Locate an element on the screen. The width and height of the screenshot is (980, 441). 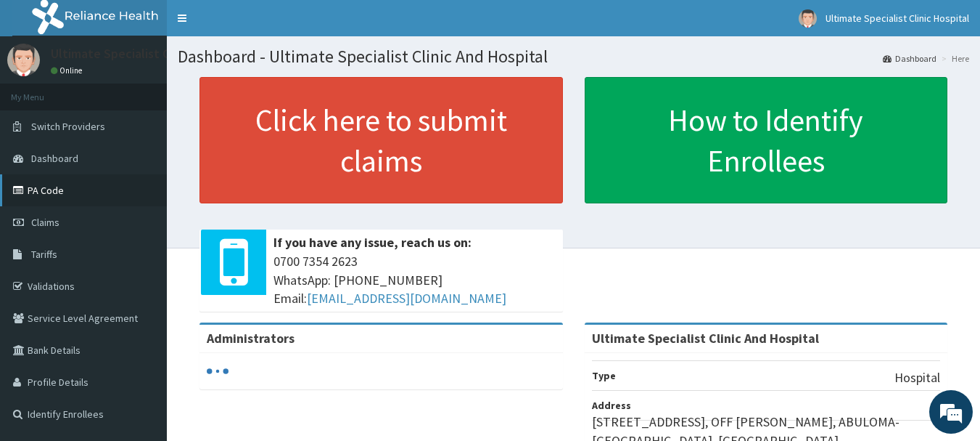
span: Switch Providers is located at coordinates (68, 126).